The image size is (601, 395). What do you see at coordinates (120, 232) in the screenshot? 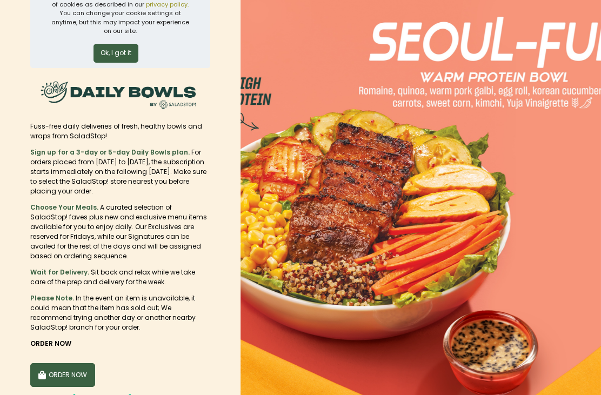
I see `div: A curated selection of SaladStop! faves plus new and exclusive menu items available for you to en...` at bounding box center [120, 232].